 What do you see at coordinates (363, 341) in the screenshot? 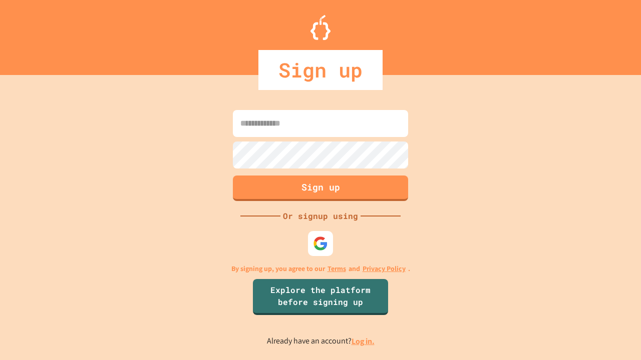
I see `a: Log in.` at bounding box center [363, 341].